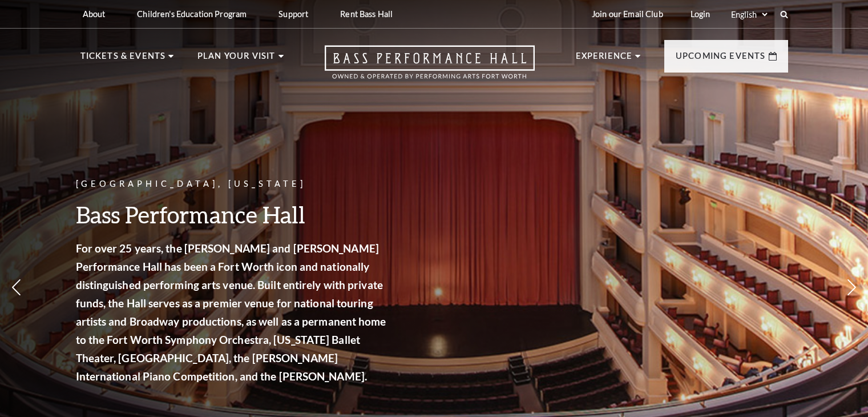 The height and width of the screenshot is (417, 868). I want to click on select: Select:, so click(749, 14).